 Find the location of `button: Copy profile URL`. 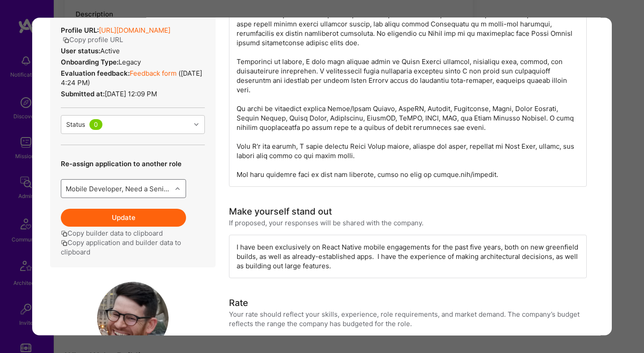

button: Copy profile URL is located at coordinates (93, 40).